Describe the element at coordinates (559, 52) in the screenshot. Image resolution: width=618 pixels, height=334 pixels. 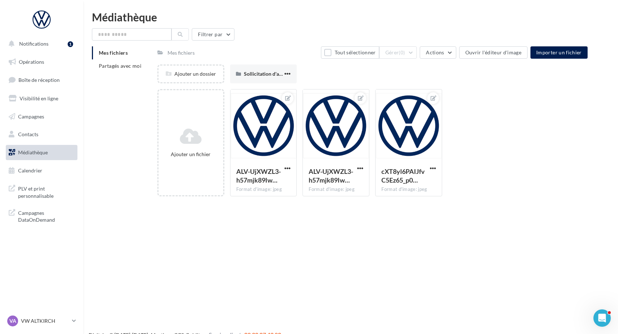
I see `button: Importer un fichier` at that location.